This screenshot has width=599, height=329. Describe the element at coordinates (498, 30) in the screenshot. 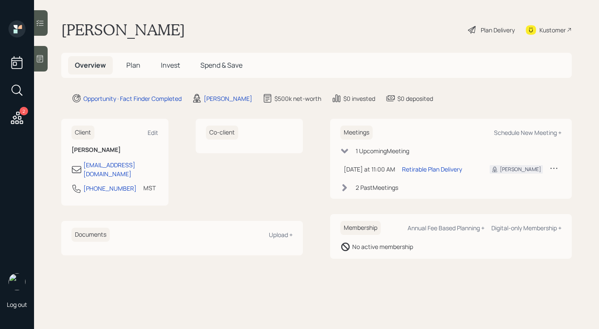

I see `div: Plan Delivery` at that location.